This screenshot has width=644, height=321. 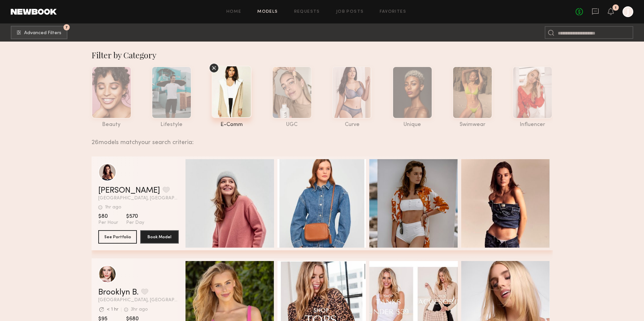 What do you see at coordinates (350, 12) in the screenshot?
I see `a: Job Posts` at bounding box center [350, 12].